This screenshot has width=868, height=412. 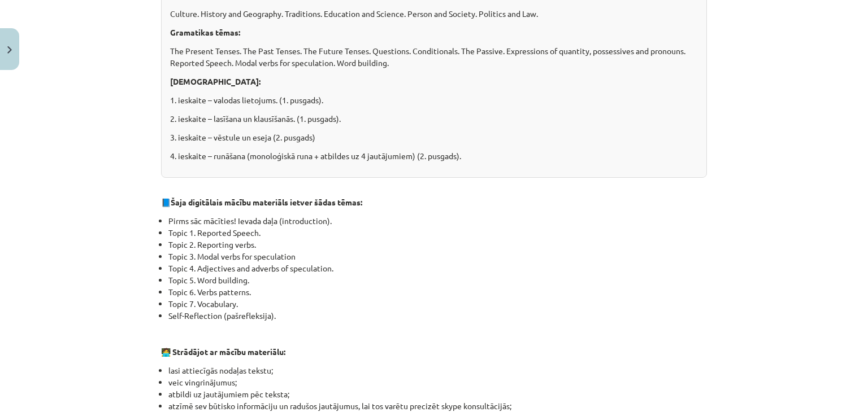 What do you see at coordinates (438, 292) in the screenshot?
I see `li: Topic 6. Verbs patterns.` at bounding box center [438, 292].